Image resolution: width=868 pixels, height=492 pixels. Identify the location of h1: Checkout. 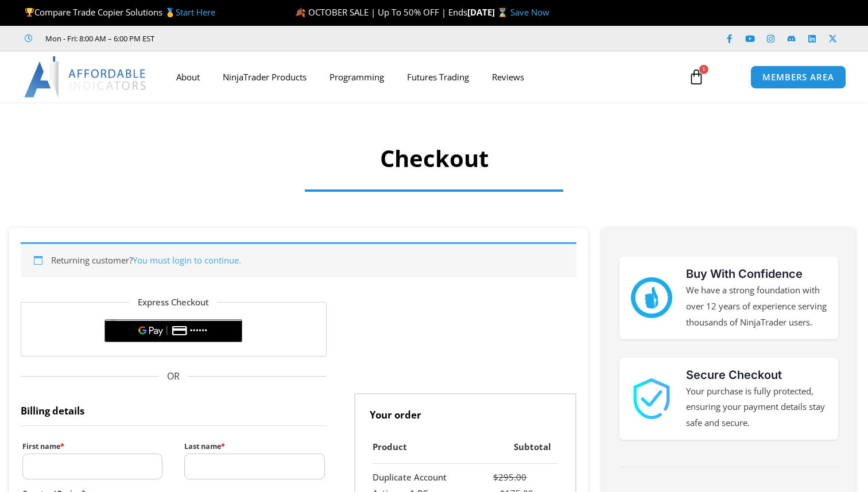
(434, 159).